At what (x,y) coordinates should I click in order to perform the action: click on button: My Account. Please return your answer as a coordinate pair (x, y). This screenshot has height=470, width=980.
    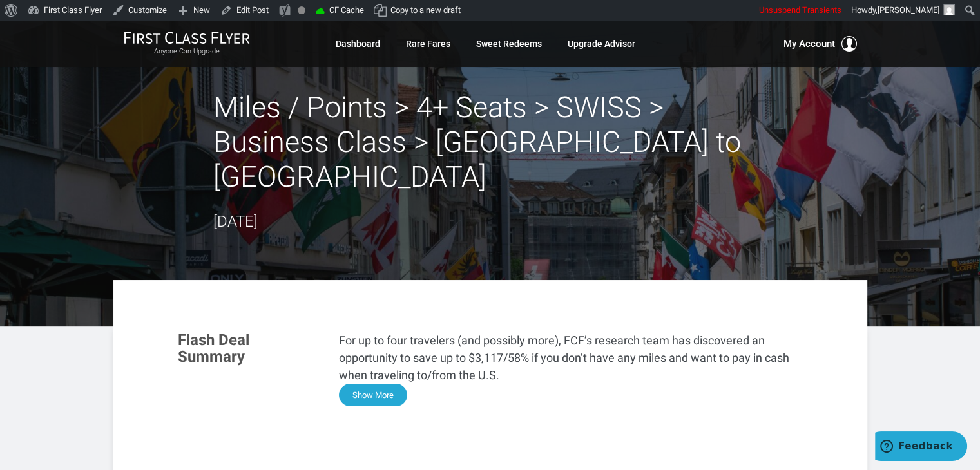
    Looking at the image, I should click on (820, 43).